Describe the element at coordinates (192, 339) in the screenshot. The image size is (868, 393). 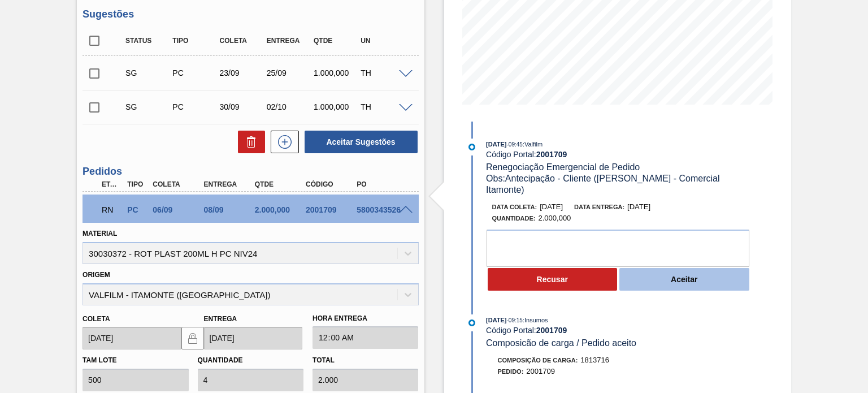
I see `button: locked` at that location.